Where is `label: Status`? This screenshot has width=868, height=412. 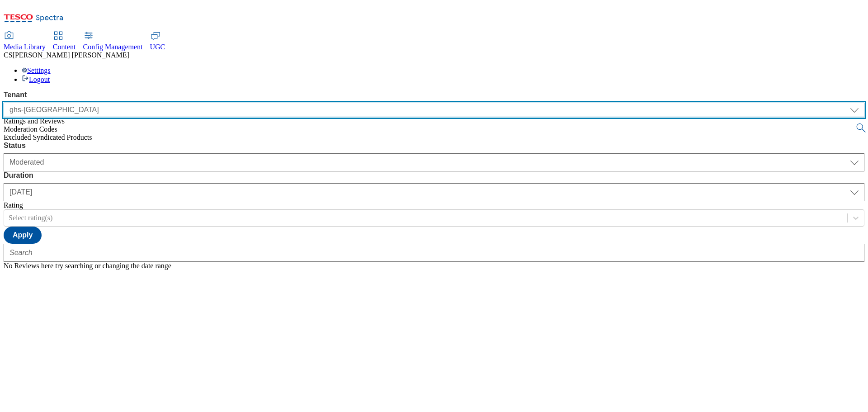 label: Status is located at coordinates (434, 146).